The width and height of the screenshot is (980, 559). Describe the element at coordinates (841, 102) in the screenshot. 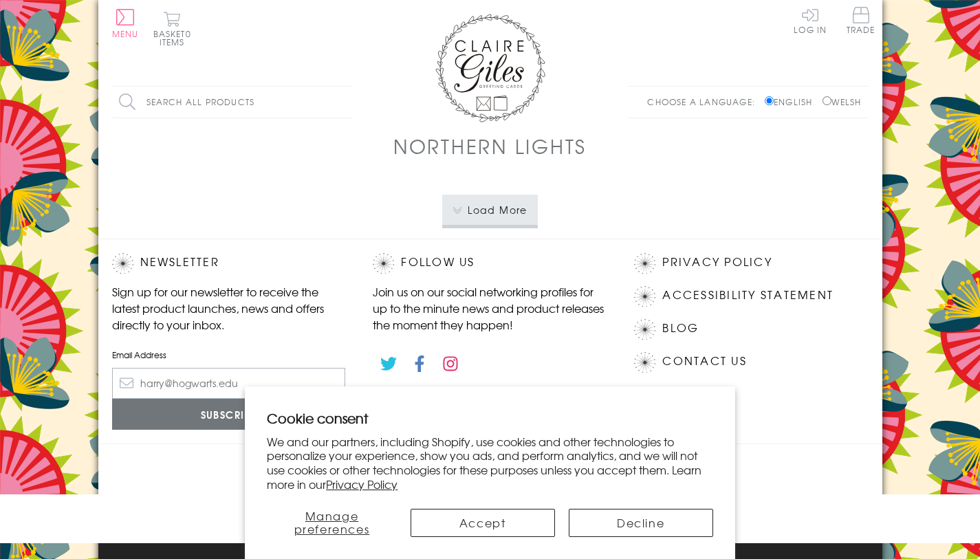

I see `label: Welsh` at that location.